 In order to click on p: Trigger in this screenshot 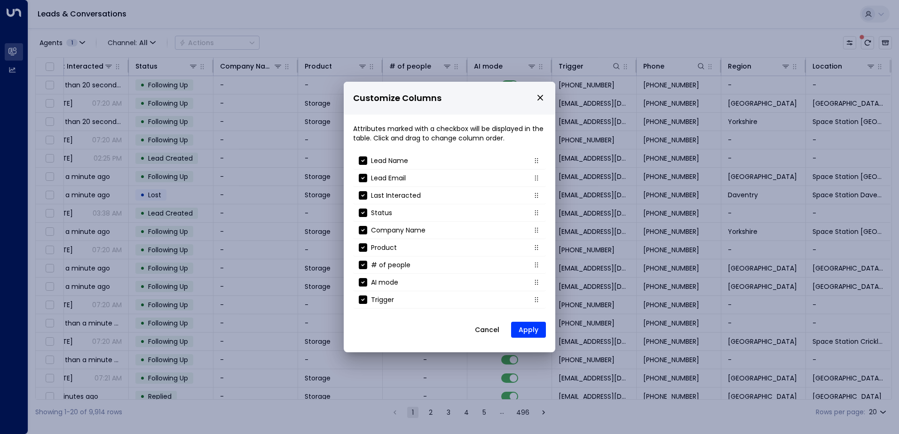, I will do `click(382, 300)`.